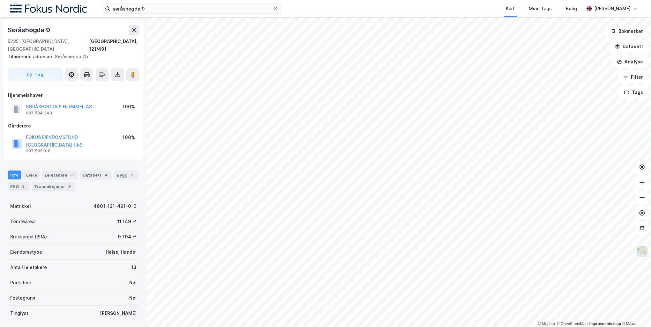  Describe the element at coordinates (31, 56) in the screenshot. I see `span: Tilhørende adresser:` at that location.